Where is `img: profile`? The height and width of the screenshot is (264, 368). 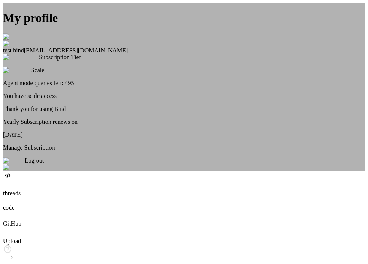 img: profile is located at coordinates (14, 44).